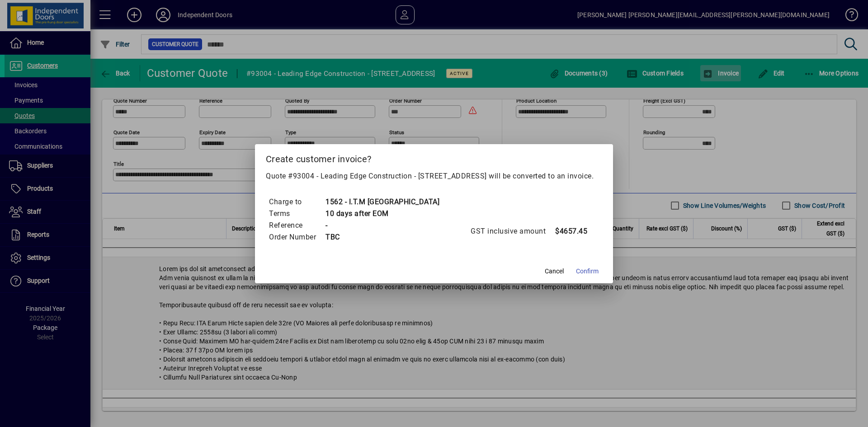 The height and width of the screenshot is (427, 868). Describe the element at coordinates (297, 226) in the screenshot. I see `td: Reference` at that location.